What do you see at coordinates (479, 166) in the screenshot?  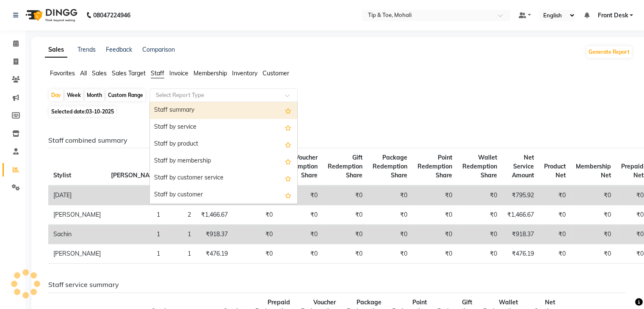 I see `span: Wallet Redemption Share` at bounding box center [479, 166].